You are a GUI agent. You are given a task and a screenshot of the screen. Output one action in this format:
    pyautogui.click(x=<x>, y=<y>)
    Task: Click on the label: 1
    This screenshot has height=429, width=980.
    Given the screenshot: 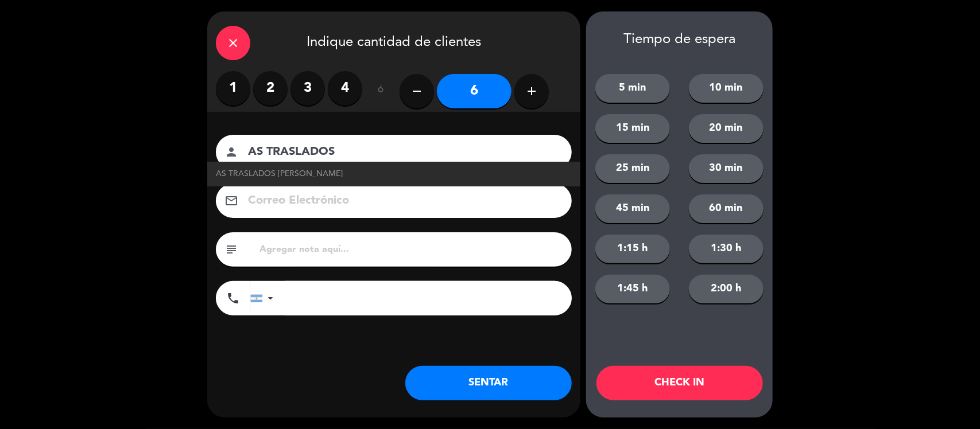 What is the action you would take?
    pyautogui.click(x=233, y=88)
    